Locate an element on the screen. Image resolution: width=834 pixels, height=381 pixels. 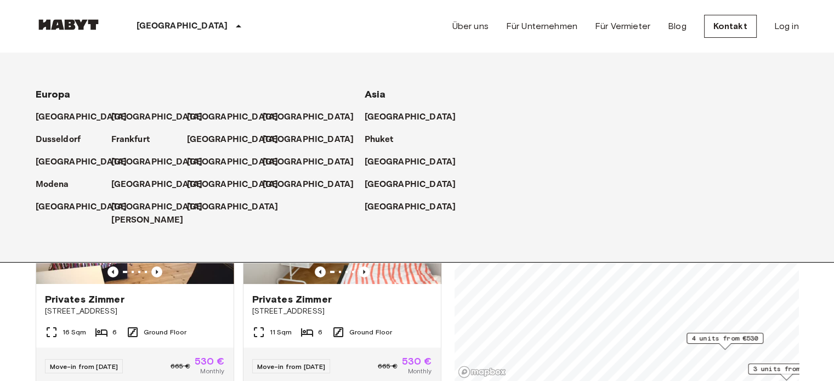
a: Phuket is located at coordinates (384, 140).